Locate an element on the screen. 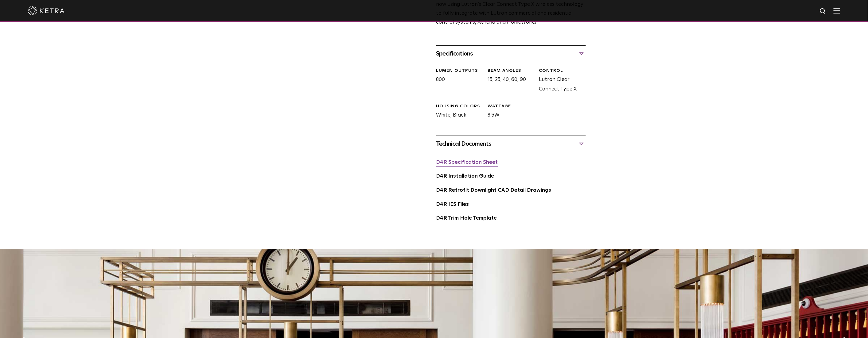  img: ketra-logo-2019-white is located at coordinates (46, 11).